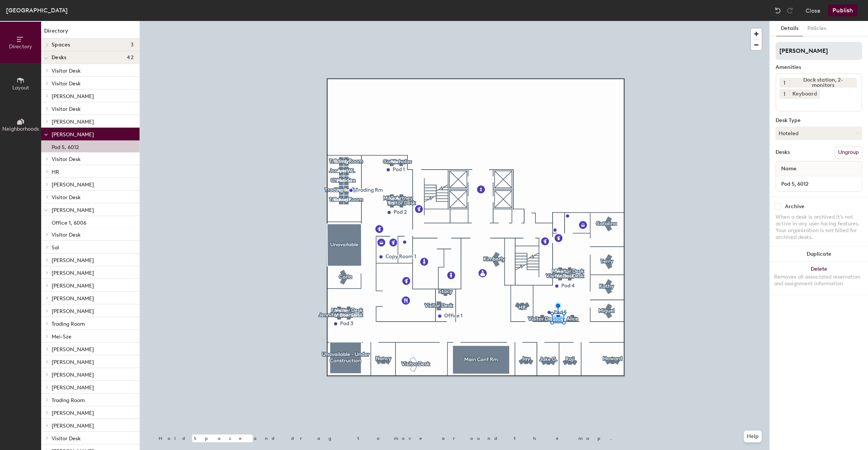  Describe the element at coordinates (90, 33) in the screenshot. I see `h1: Directory` at that location.